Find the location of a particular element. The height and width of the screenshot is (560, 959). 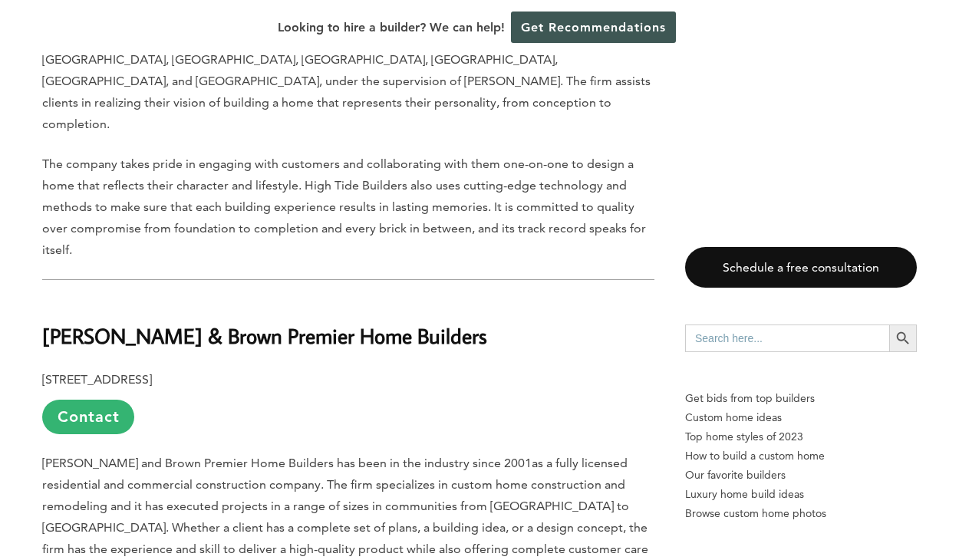

a: How to build a custom home is located at coordinates (801, 455).